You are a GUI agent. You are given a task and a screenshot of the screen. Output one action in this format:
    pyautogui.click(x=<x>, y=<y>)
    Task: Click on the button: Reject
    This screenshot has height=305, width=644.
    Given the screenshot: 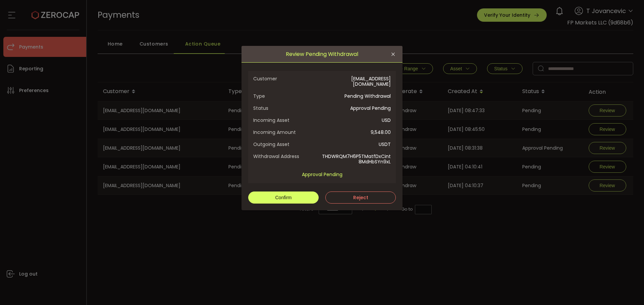 What is the action you would take?
    pyautogui.click(x=360, y=198)
    